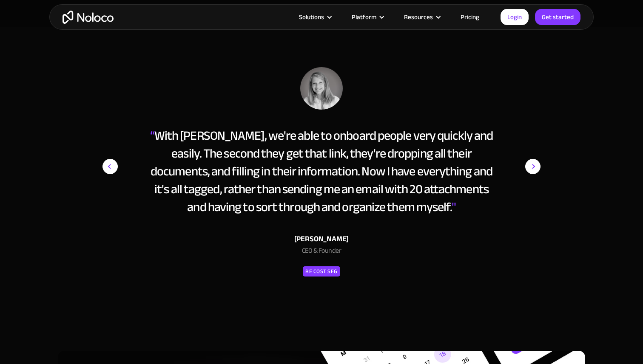  I want to click on a: Get started, so click(558, 17).